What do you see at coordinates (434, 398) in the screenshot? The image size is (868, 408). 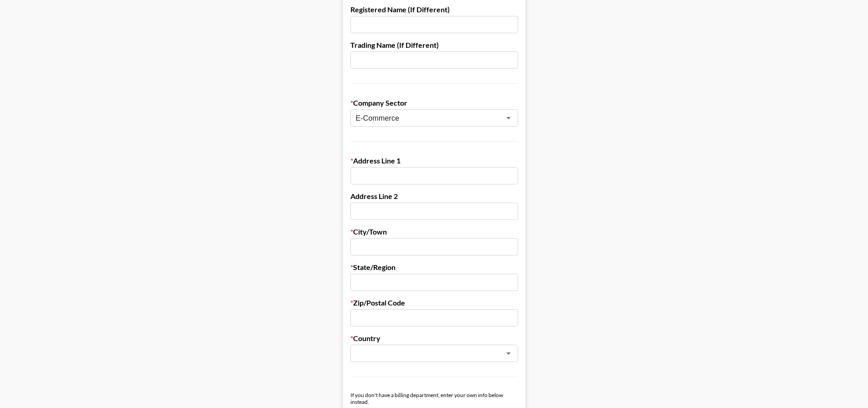 I see `div: If you don't have a billing department, enter your own info below instead.` at bounding box center [434, 398].